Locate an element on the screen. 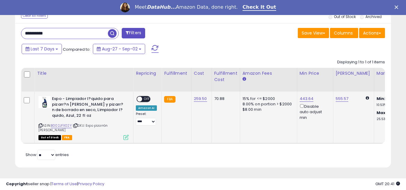  div: Repricing is located at coordinates (147, 73).